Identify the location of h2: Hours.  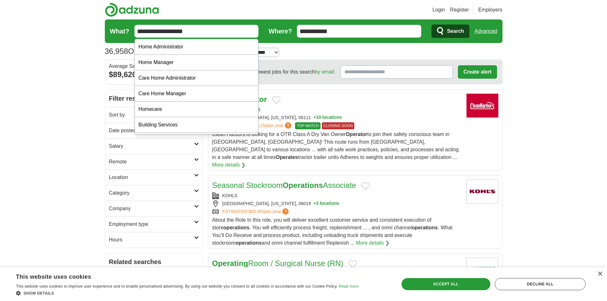
(151, 240).